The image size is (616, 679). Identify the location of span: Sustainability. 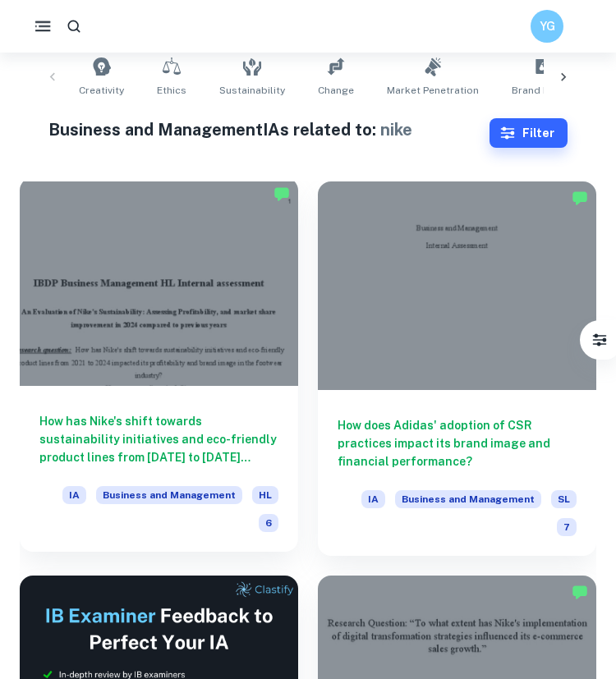
(252, 91).